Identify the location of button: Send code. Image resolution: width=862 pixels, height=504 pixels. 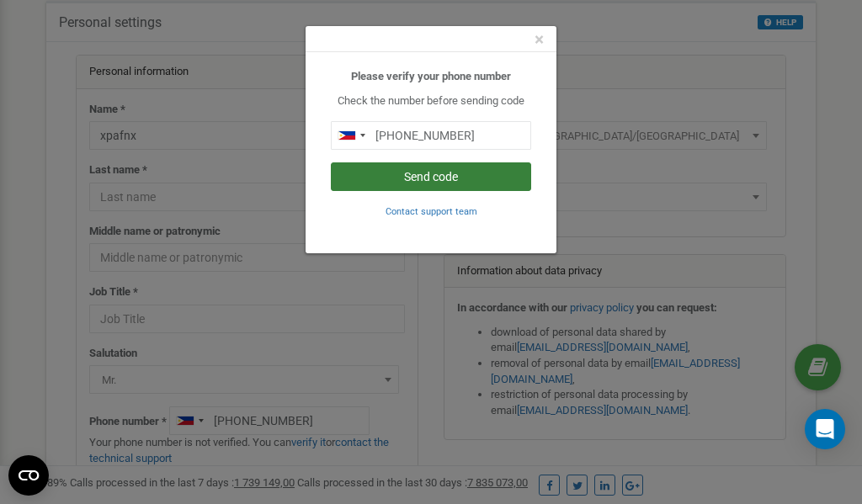
(431, 177).